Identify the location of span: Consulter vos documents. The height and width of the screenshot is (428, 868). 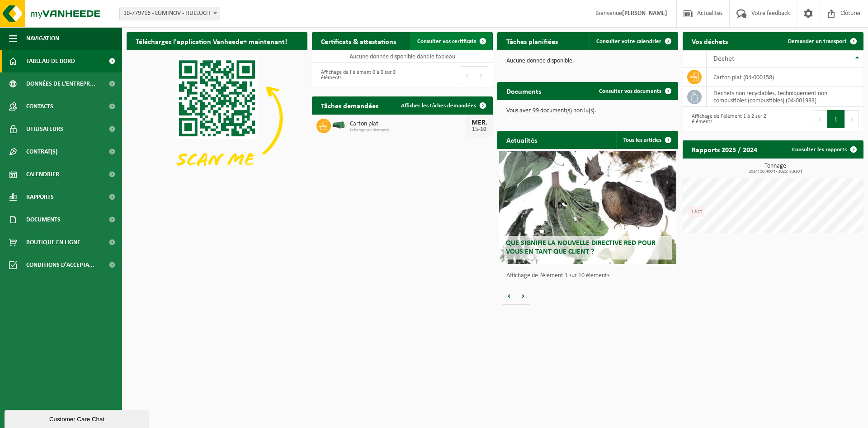
(631, 91).